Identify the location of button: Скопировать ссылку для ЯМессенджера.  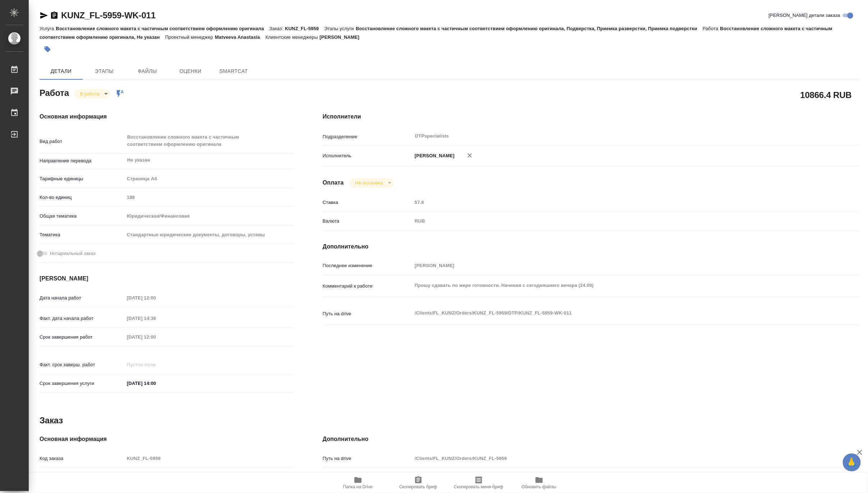
(44, 16).